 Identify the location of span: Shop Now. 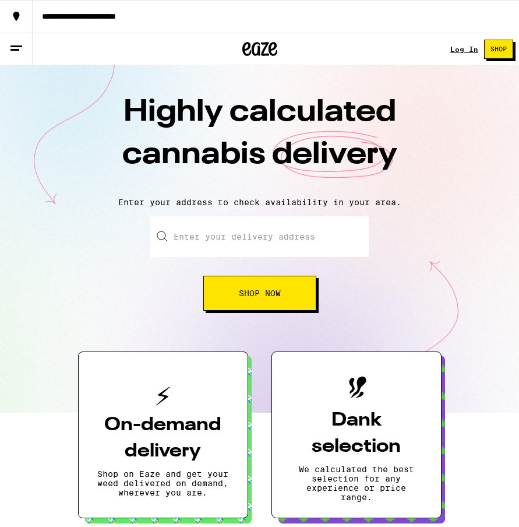
(260, 293).